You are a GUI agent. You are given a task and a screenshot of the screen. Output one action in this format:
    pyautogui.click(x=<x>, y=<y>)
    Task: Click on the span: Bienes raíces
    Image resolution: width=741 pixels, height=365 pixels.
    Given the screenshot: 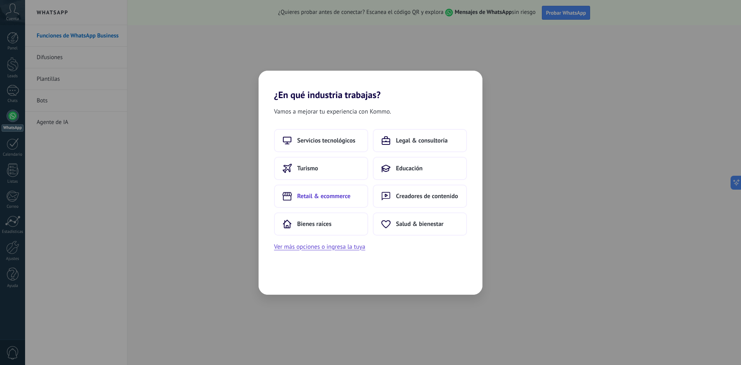 What is the action you would take?
    pyautogui.click(x=314, y=224)
    